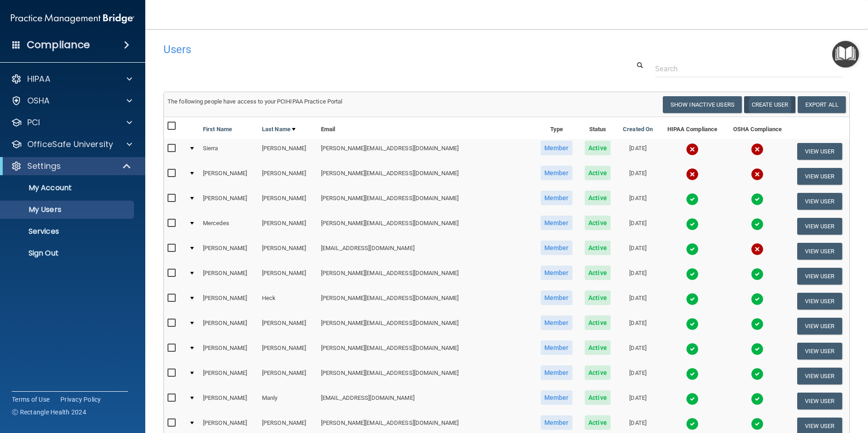 The width and height of the screenshot is (868, 433). Describe the element at coordinates (288, 300) in the screenshot. I see `td: Heck` at that location.